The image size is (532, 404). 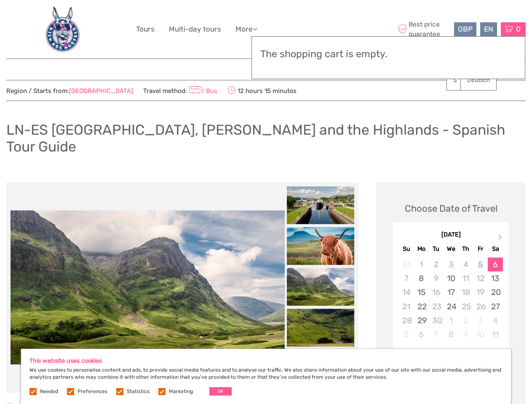 I want to click on label: Marketing, so click(x=181, y=392).